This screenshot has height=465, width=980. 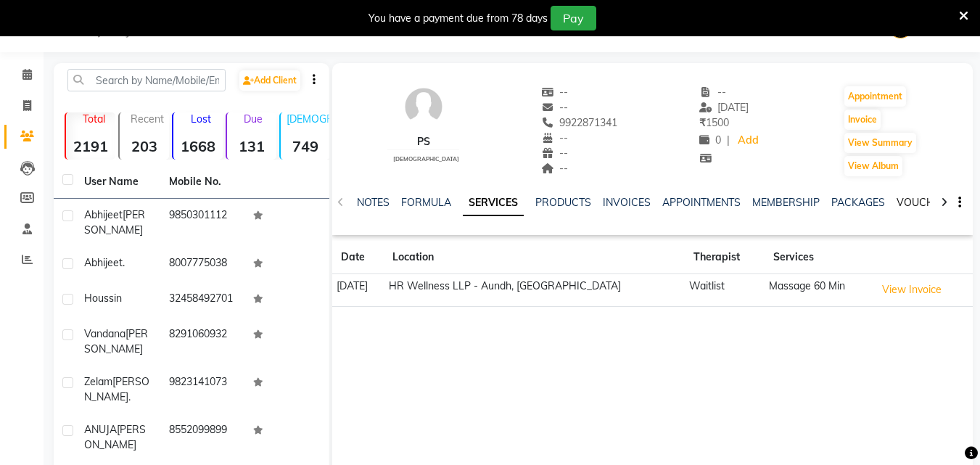 I want to click on span: Houssin, so click(x=103, y=298).